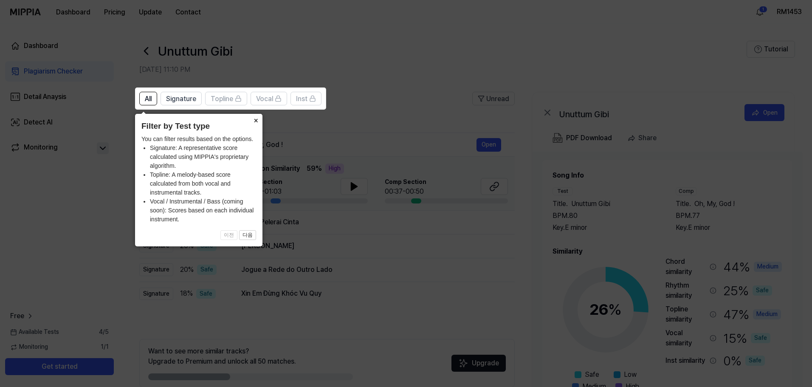  What do you see at coordinates (203, 183) in the screenshot?
I see `li: Topline: A melody-based score calculated from both vocal and instrumental tracks.` at bounding box center [203, 183].